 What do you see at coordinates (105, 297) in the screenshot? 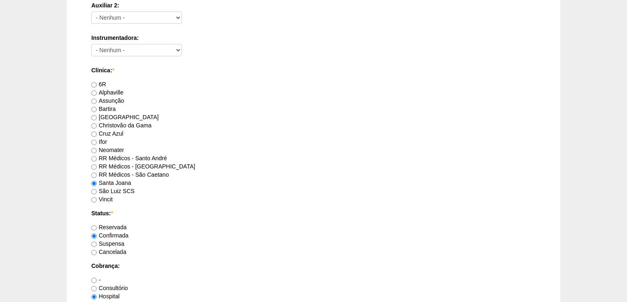
I see `label: Hospital` at bounding box center [105, 297].